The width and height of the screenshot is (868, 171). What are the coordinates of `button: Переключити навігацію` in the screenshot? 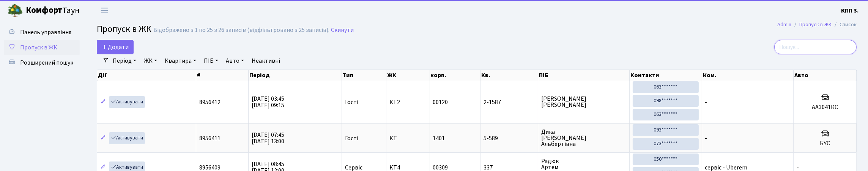 It's located at (104, 10).